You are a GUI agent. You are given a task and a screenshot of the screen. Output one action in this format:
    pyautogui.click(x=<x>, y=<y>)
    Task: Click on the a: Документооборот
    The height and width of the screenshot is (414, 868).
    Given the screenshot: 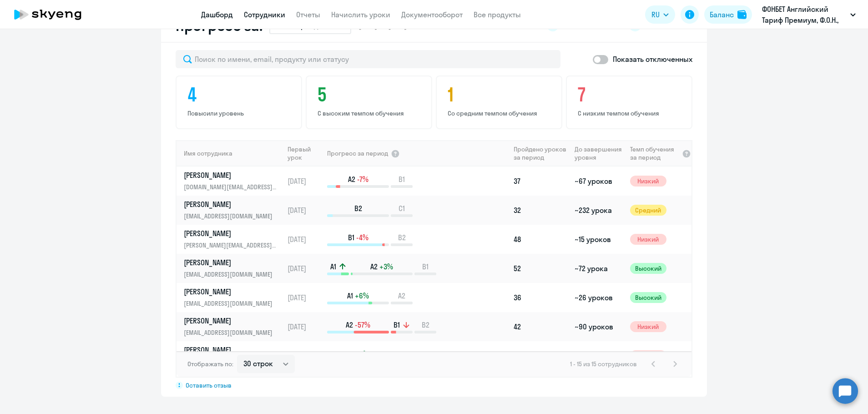 What is the action you would take?
    pyautogui.click(x=432, y=14)
    